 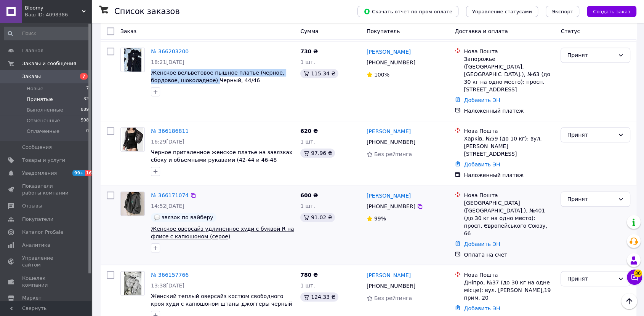 What do you see at coordinates (147, 11) in the screenshot?
I see `h1: Список заказов` at bounding box center [147, 11].